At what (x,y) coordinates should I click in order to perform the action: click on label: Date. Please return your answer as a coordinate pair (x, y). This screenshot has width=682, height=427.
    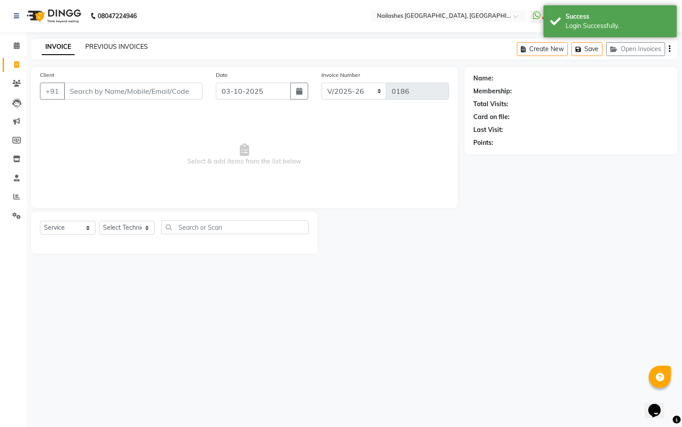
    Looking at the image, I should click on (222, 75).